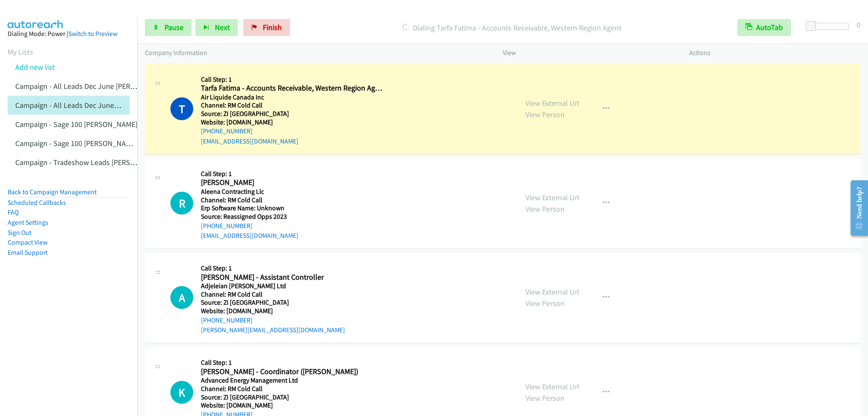  Describe the element at coordinates (182, 203) in the screenshot. I see `h1: R` at that location.